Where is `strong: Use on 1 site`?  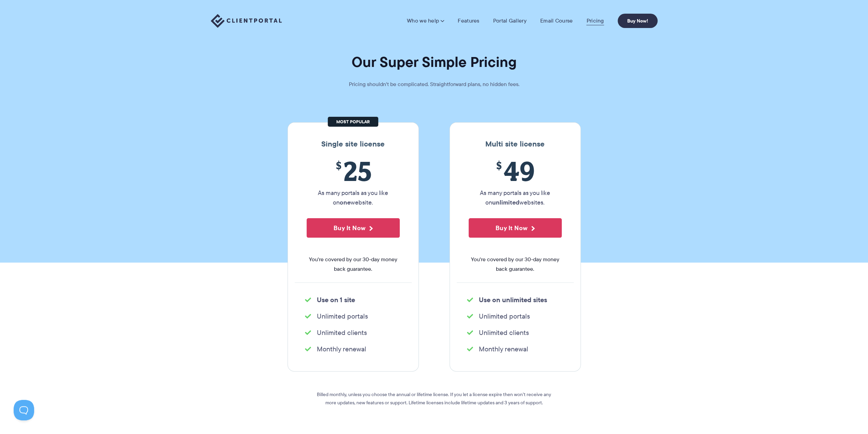
strong: Use on 1 site is located at coordinates (336, 300).